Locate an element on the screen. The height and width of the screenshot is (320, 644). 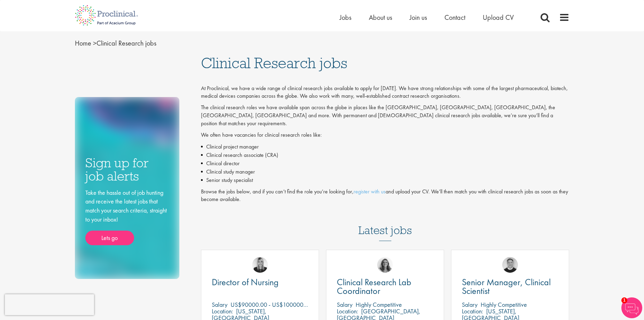
h3: Sign up for job alerts is located at coordinates (127, 170).